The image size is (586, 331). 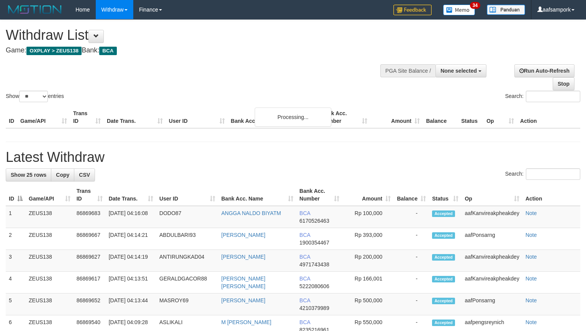 What do you see at coordinates (16, 217) in the screenshot?
I see `td: 1` at bounding box center [16, 217].